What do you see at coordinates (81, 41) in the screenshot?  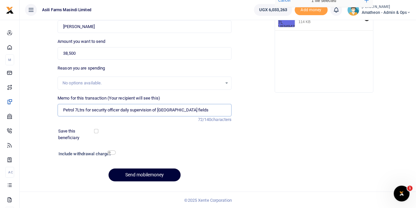 I see `label: Amount you want to send` at bounding box center [81, 41].